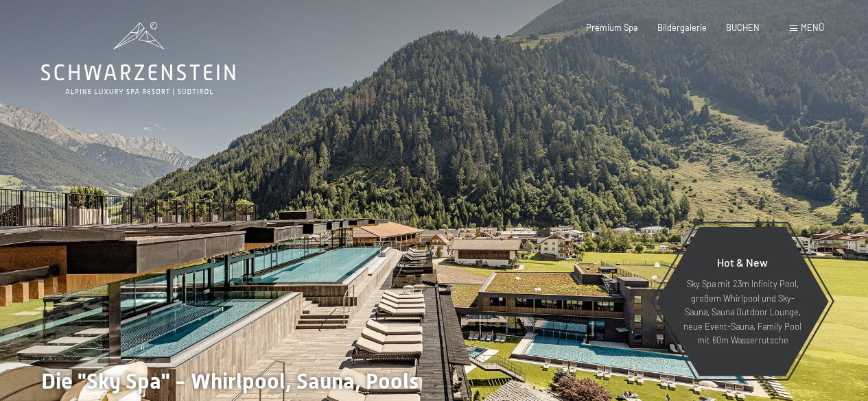  I want to click on a: Bildergalerie, so click(682, 27).